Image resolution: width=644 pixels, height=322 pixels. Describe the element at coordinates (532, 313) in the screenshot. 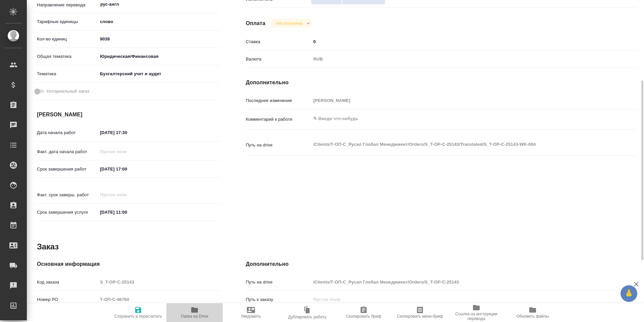

I see `button: Обновить файлы` at that location.